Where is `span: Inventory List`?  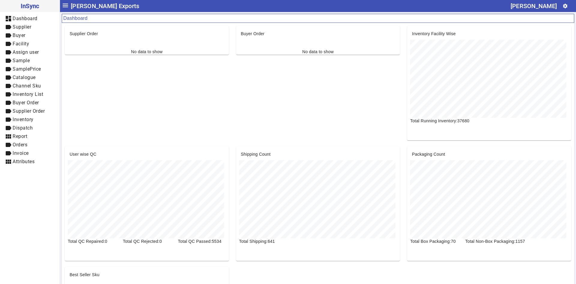 span: Inventory List is located at coordinates (28, 94).